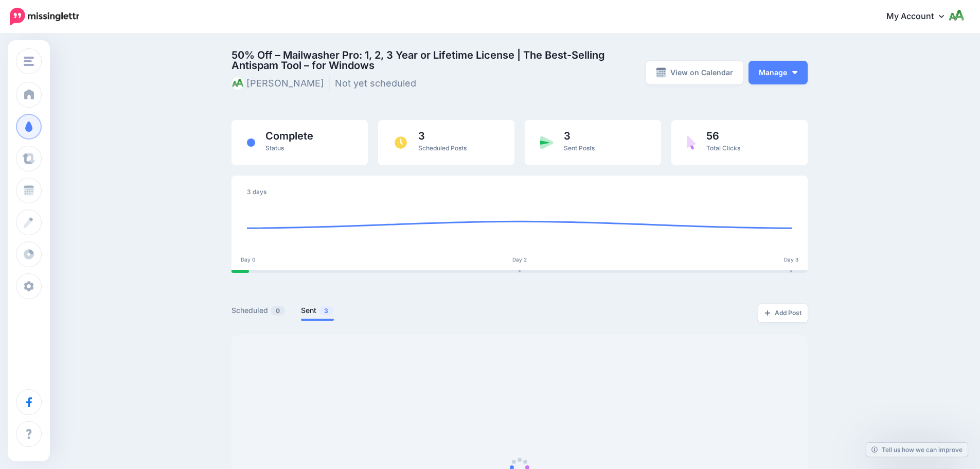  What do you see at coordinates (547, 143) in the screenshot?
I see `img: paper-plane-green.png` at bounding box center [547, 143].